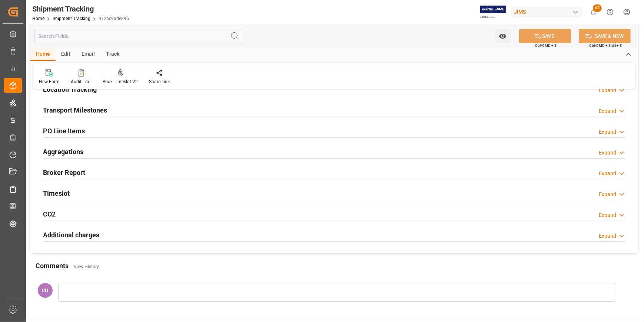  What do you see at coordinates (610, 12) in the screenshot?
I see `button: Help Center` at bounding box center [610, 12].